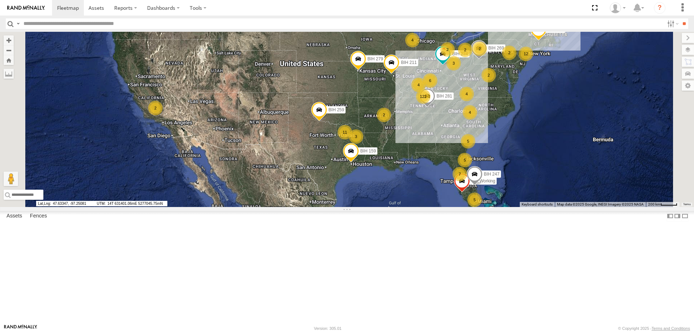  I want to click on label: Search Query, so click(18, 23).